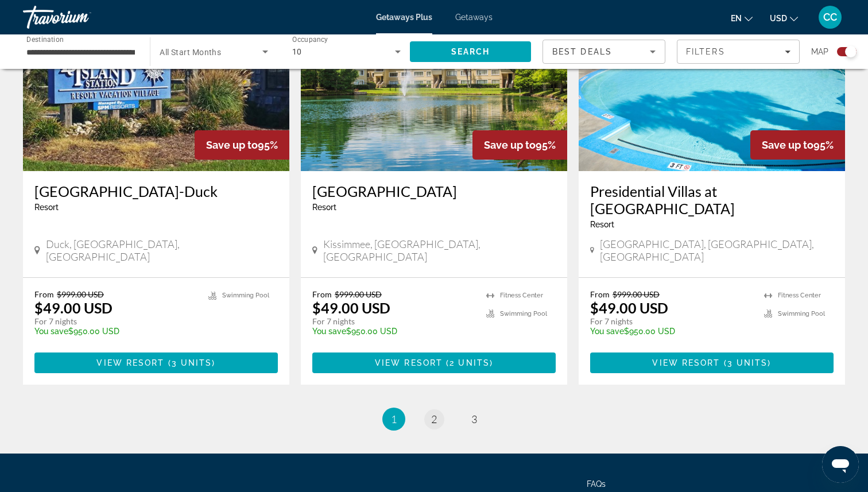 Image resolution: width=868 pixels, height=492 pixels. What do you see at coordinates (604, 51) in the screenshot?
I see `mat-select: Sort by` at bounding box center [604, 51].